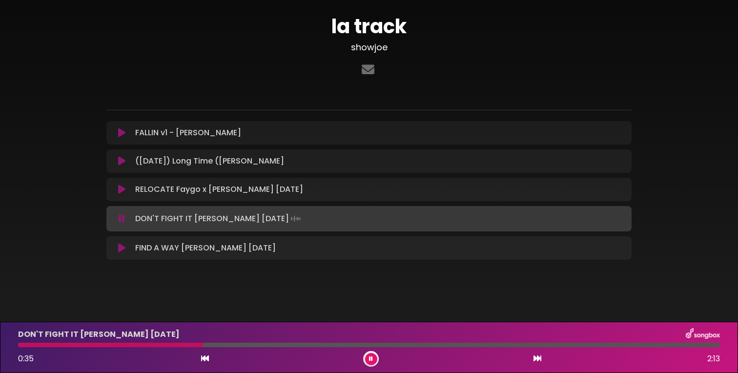 This screenshot has height=373, width=738. Describe the element at coordinates (296, 219) in the screenshot. I see `img: waveform4.gif` at that location.